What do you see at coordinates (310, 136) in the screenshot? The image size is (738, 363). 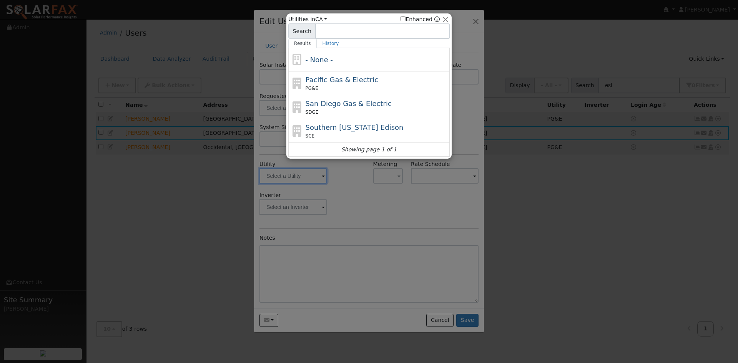 I see `span: SCE` at bounding box center [310, 136].